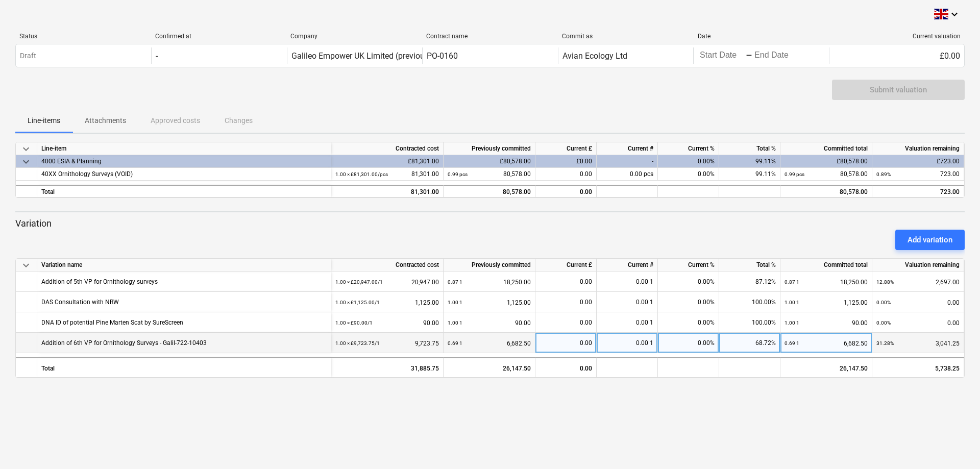 The image size is (980, 469). What do you see at coordinates (750, 282) in the screenshot?
I see `div: 87.12%` at bounding box center [750, 282].